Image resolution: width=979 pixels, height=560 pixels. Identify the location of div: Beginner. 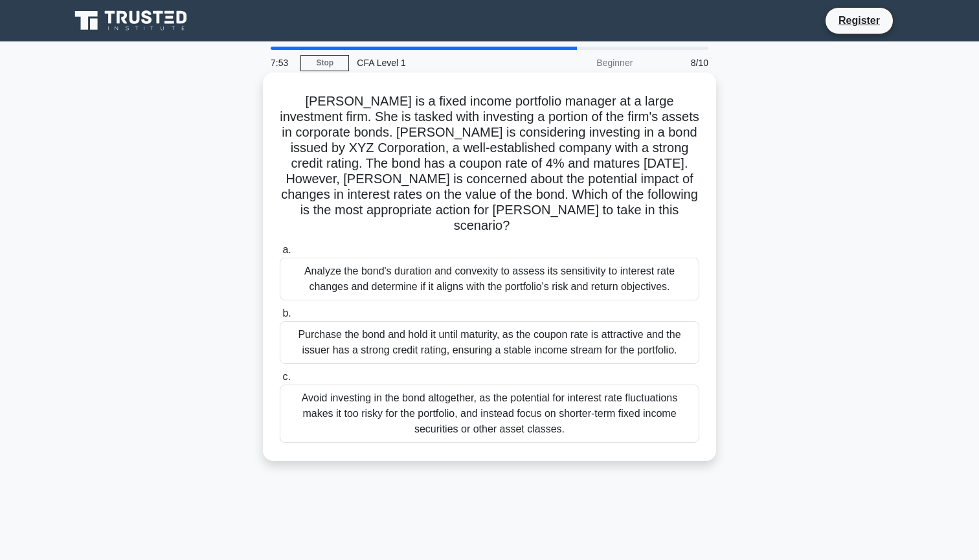
(584, 63).